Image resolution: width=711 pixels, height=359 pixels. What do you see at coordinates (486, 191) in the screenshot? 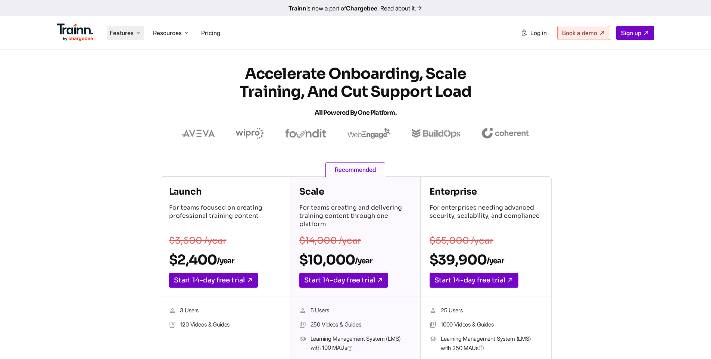
I see `h4: Enterprise` at bounding box center [486, 191].